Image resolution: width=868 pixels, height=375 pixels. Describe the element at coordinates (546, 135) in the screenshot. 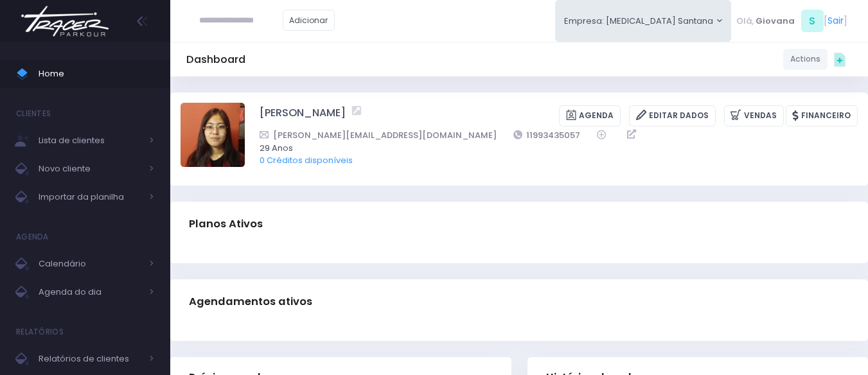

I see `a: 11993435057` at that location.